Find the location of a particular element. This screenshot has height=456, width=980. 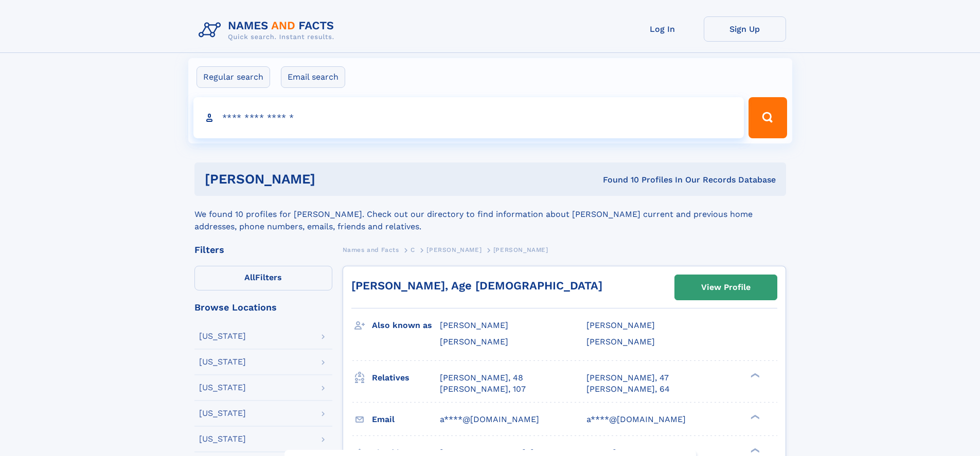

div: Found 10 Profiles In Our Records Database is located at coordinates (618, 180).